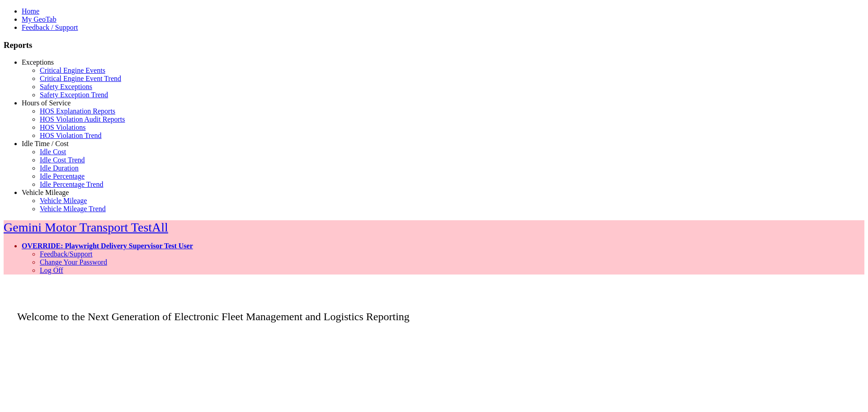  What do you see at coordinates (70, 135) in the screenshot?
I see `a: HOS Violation Trend` at bounding box center [70, 135].